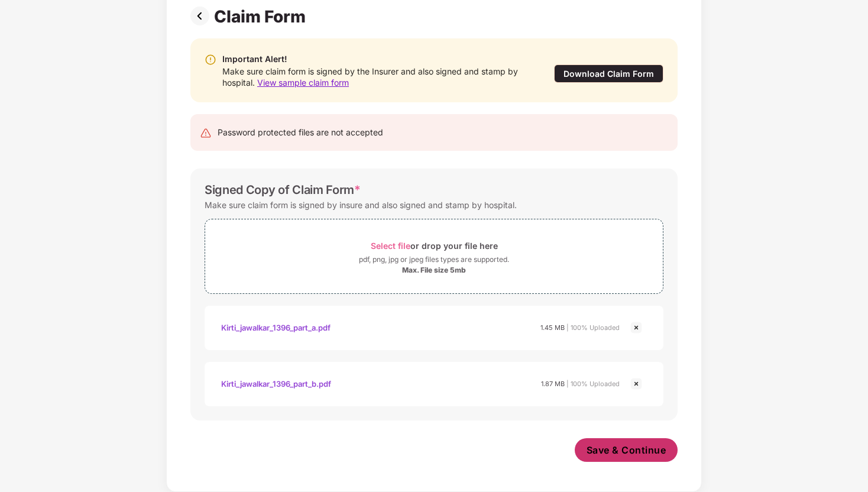  Describe the element at coordinates (434, 245) in the screenshot. I see `div: or drop your file here` at that location.